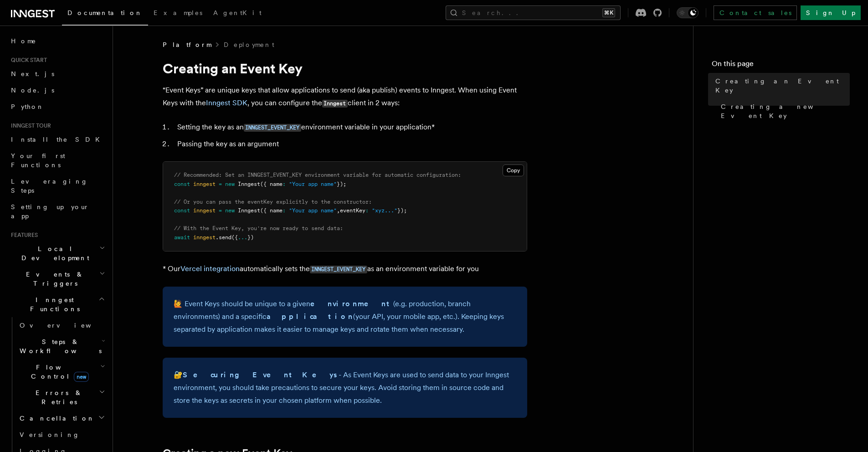  Describe the element at coordinates (50, 435) in the screenshot. I see `span: Versioning` at that location.